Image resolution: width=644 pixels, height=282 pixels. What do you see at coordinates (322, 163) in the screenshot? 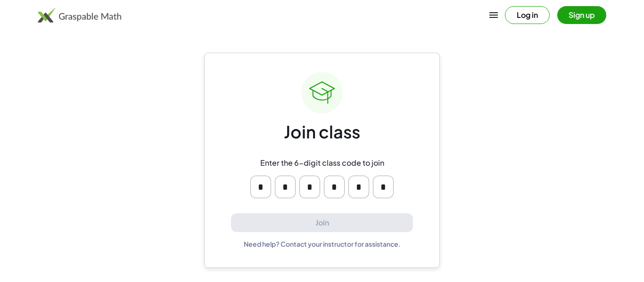
I see `div: Enter the 6-digit class code to join` at bounding box center [322, 163].